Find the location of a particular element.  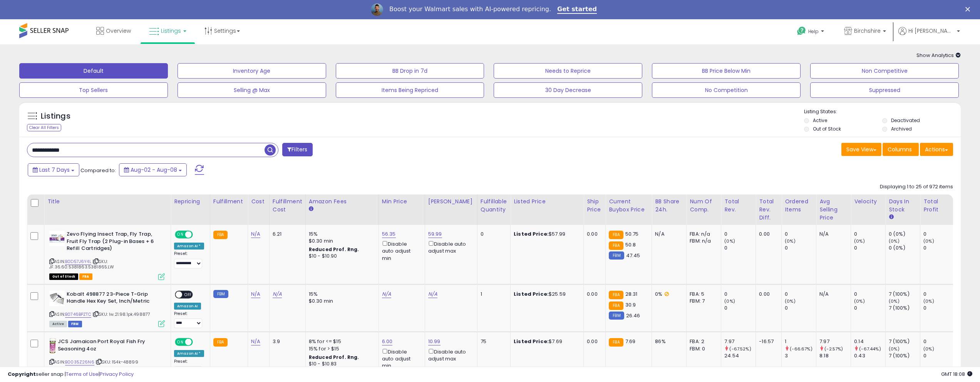

a: Terms of Use is located at coordinates (82, 374).